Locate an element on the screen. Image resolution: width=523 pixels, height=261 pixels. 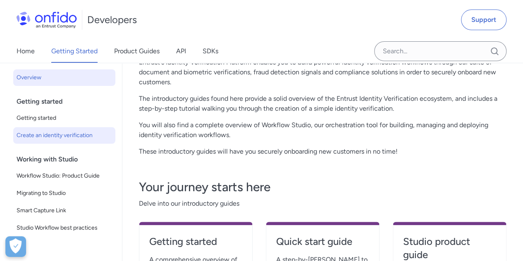
a: Product Guides is located at coordinates (137, 51).